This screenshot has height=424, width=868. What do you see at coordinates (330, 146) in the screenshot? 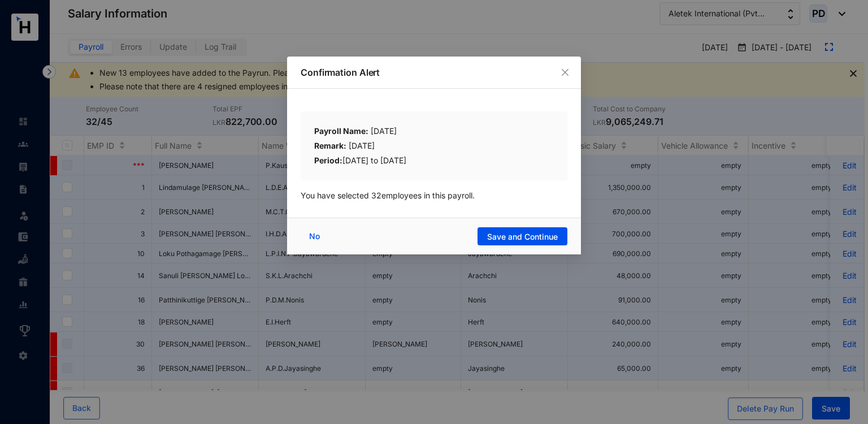
I see `b: Remark:` at bounding box center [330, 146].